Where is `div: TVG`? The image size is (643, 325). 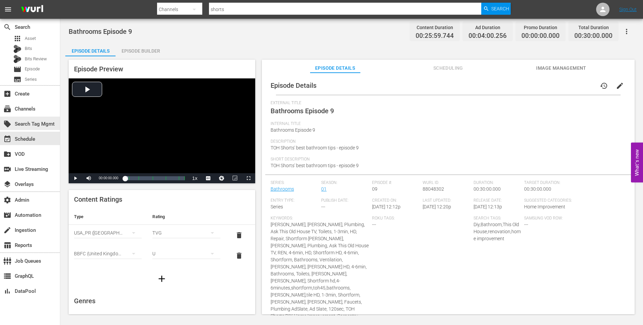 div: TVG is located at coordinates (186, 233).